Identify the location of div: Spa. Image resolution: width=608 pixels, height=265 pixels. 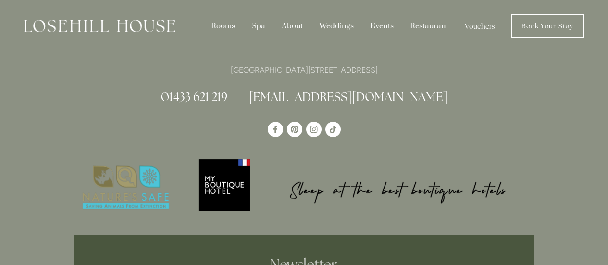
(258, 26).